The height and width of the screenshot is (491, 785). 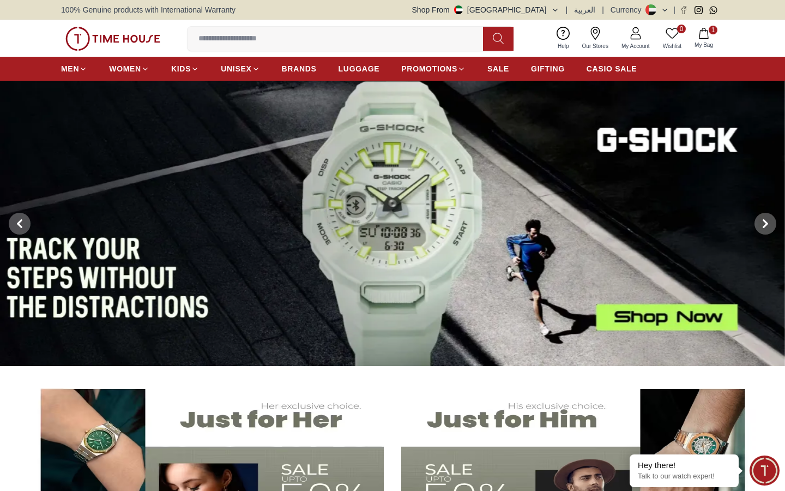 What do you see at coordinates (563, 46) in the screenshot?
I see `span: Help` at bounding box center [563, 46].